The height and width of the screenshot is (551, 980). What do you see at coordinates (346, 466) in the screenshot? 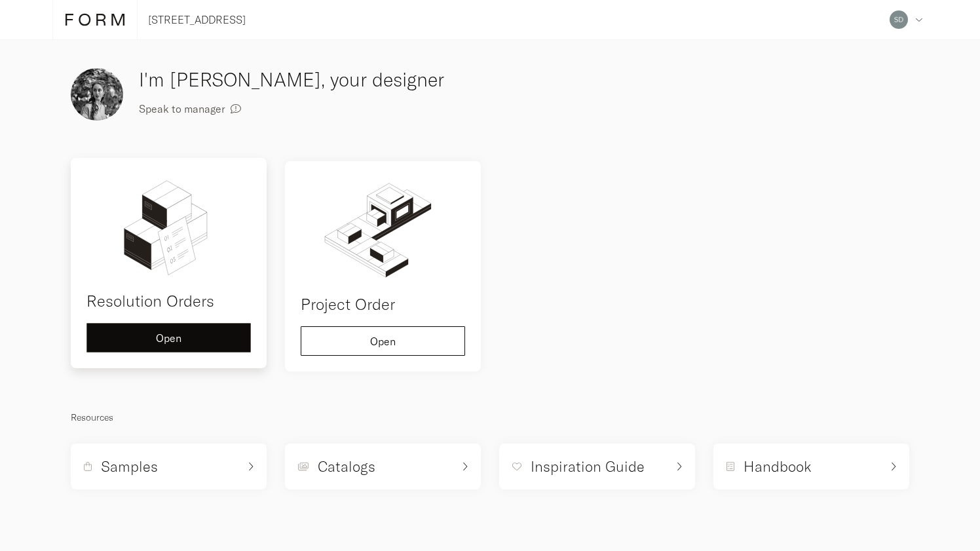
I see `h5: Catalogs` at bounding box center [346, 466].